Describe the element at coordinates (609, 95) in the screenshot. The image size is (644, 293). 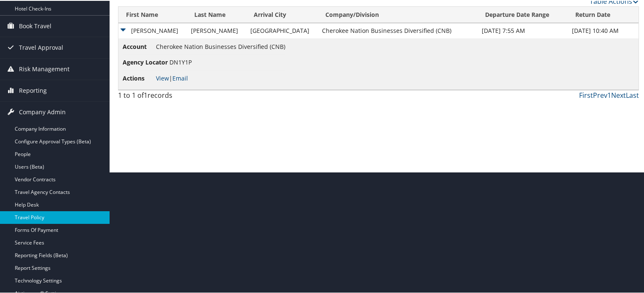
I see `a: 1` at that location.